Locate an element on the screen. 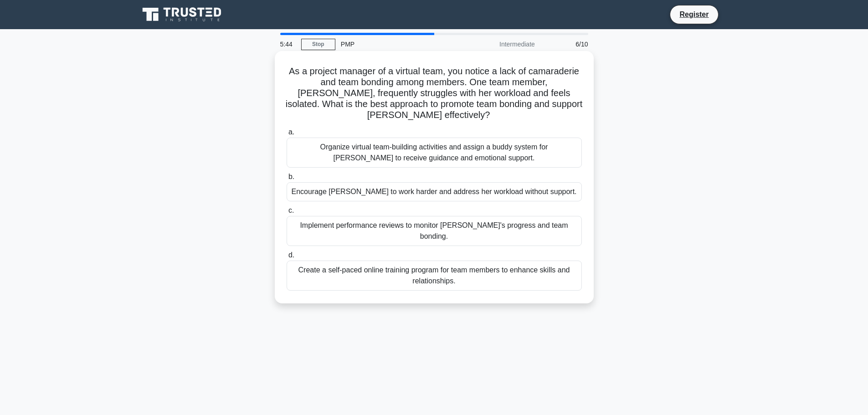 Image resolution: width=868 pixels, height=415 pixels. div: 5:44 is located at coordinates (288, 44).